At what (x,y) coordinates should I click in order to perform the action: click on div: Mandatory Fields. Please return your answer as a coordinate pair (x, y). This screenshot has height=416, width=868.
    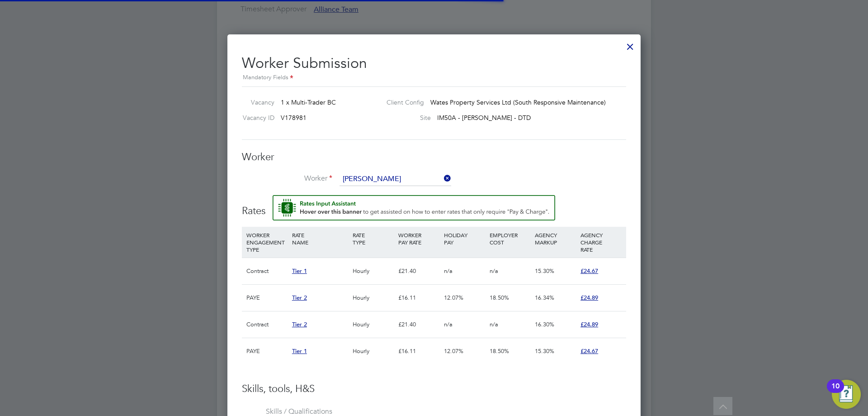
    Looking at the image, I should click on (434, 78).